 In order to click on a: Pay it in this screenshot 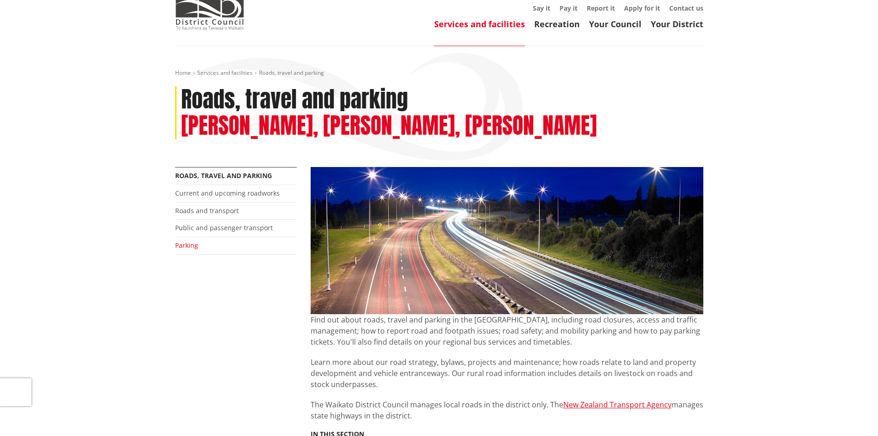, I will do `click(569, 8)`.